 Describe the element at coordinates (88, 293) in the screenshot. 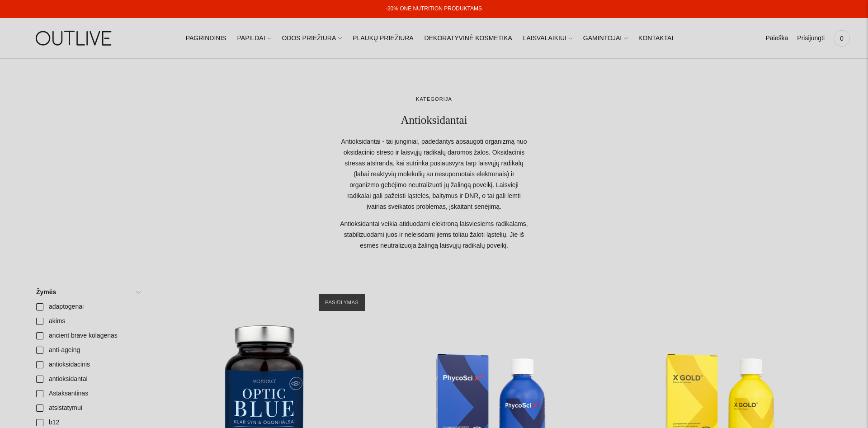

I see `a: Žymės` at that location.